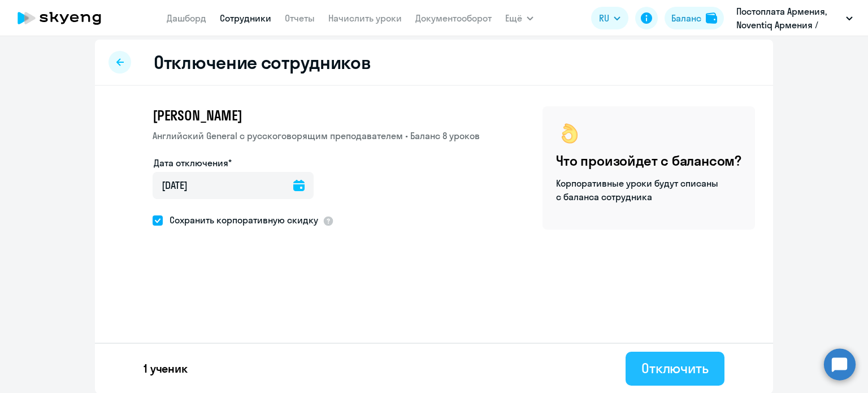 This screenshot has width=868, height=393. What do you see at coordinates (245, 18) in the screenshot?
I see `a: Сотрудники` at bounding box center [245, 18].